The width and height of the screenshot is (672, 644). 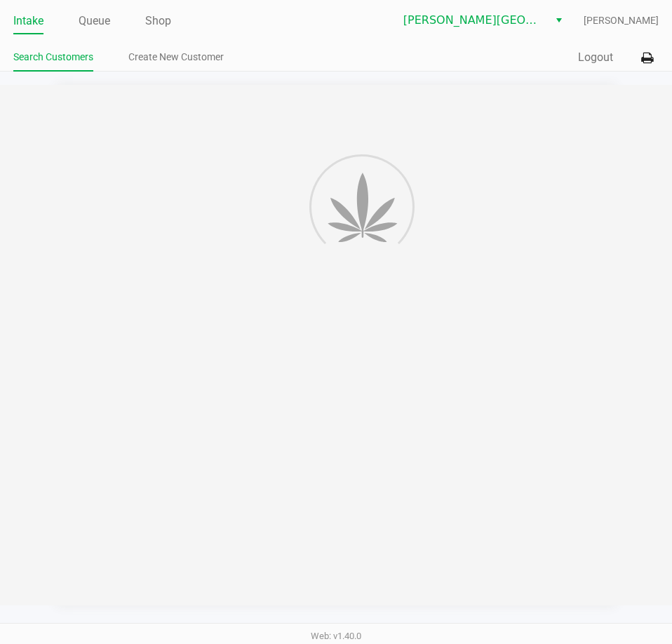 I want to click on a: Intake, so click(x=28, y=21).